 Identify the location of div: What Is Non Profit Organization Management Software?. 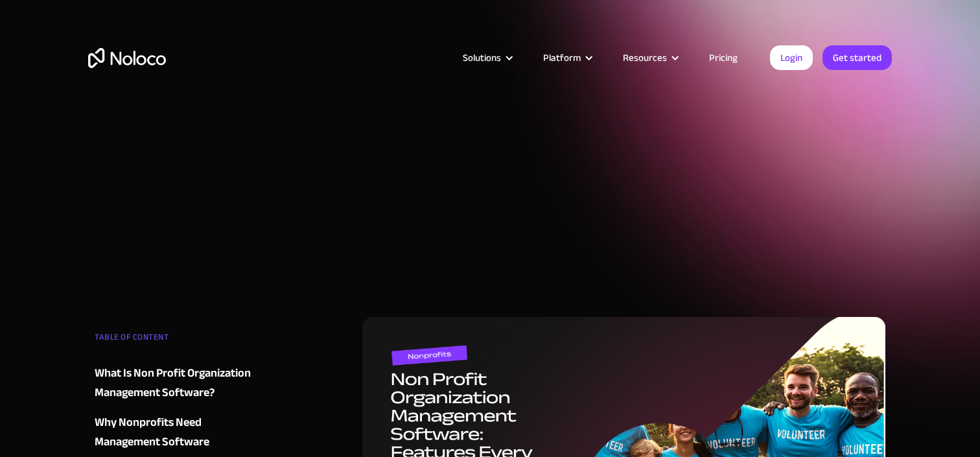
(173, 383).